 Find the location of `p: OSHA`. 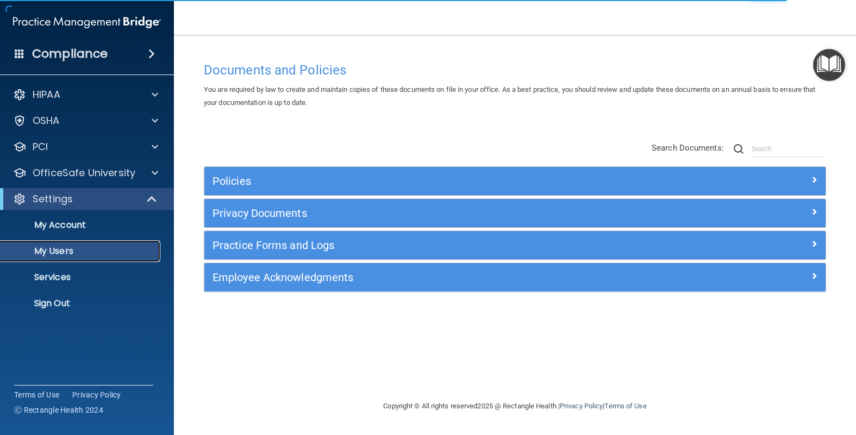

p: OSHA is located at coordinates (46, 121).